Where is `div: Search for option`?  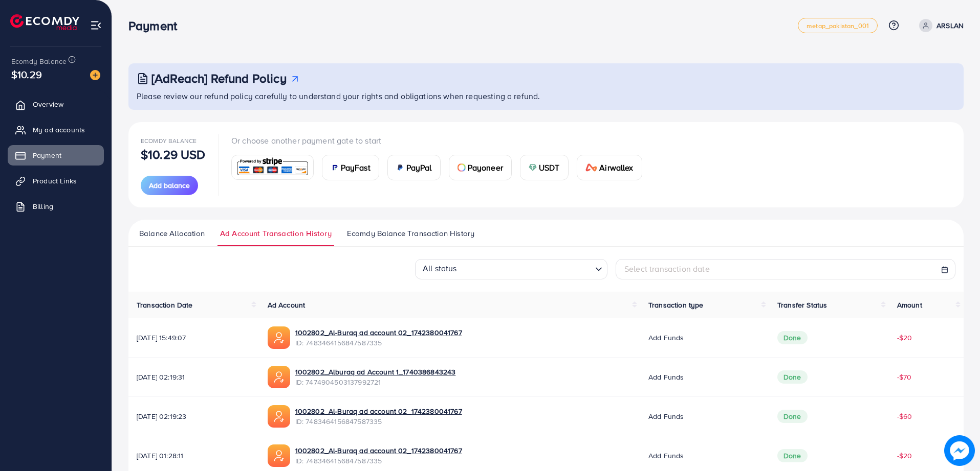
div: Search for option is located at coordinates (511, 270).